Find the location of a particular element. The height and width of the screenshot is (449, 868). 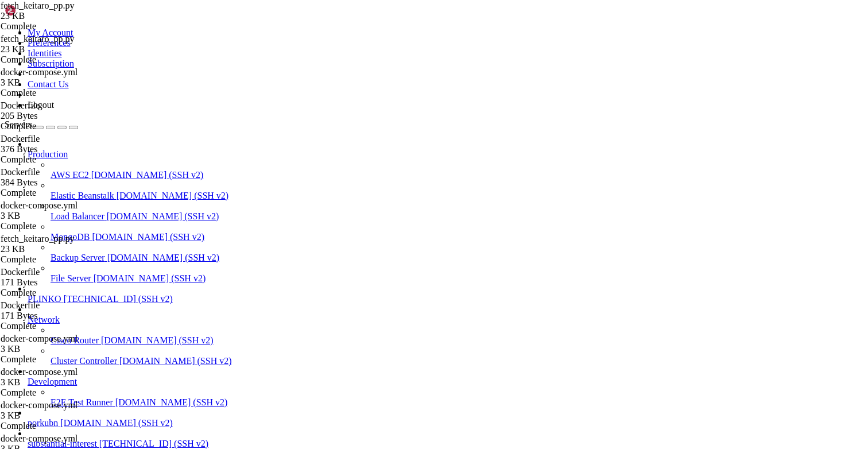

x-row: -bash: syntax error near unexpected token `"%s (show %d of %d):",' is located at coordinates (361, 114).